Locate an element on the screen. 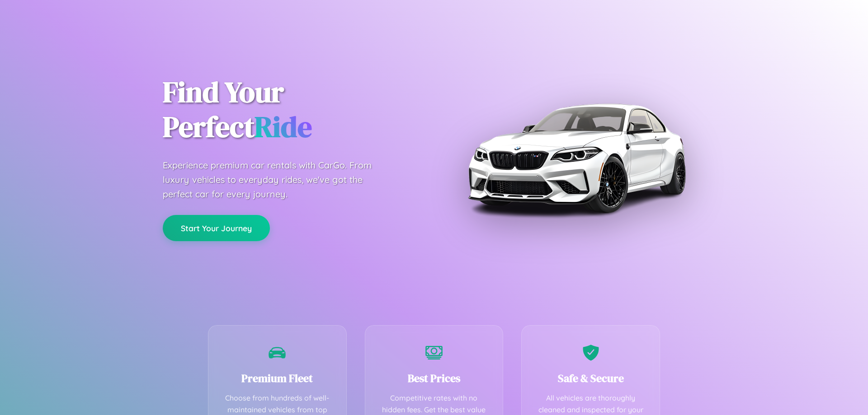 The height and width of the screenshot is (415, 868). span: Ride is located at coordinates (283, 127).